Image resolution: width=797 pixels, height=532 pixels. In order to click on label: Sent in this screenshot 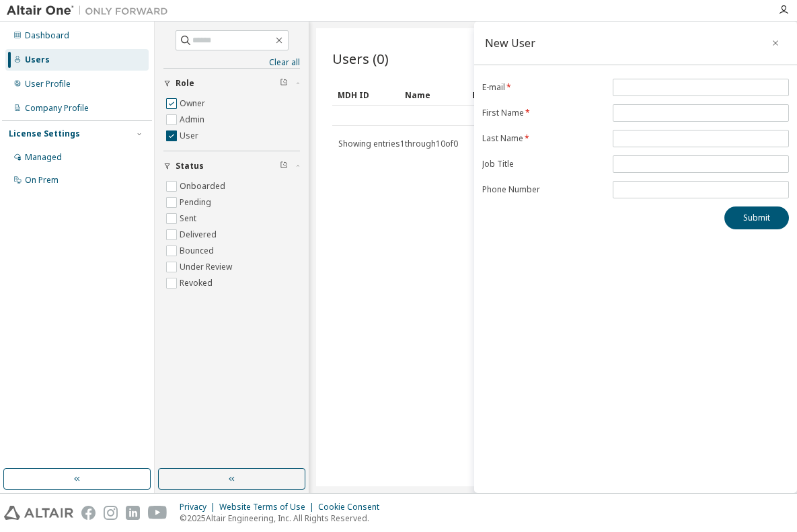, I will do `click(189, 219)`.